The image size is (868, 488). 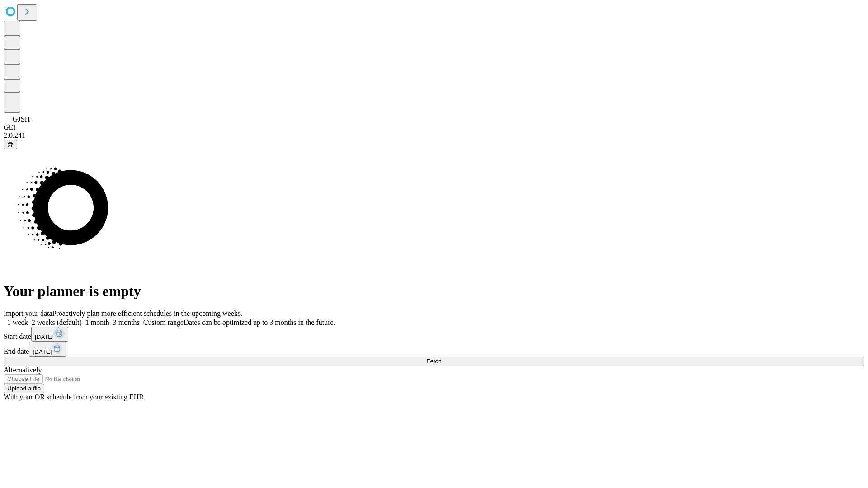 What do you see at coordinates (434, 349) in the screenshot?
I see `div: End date` at bounding box center [434, 349].